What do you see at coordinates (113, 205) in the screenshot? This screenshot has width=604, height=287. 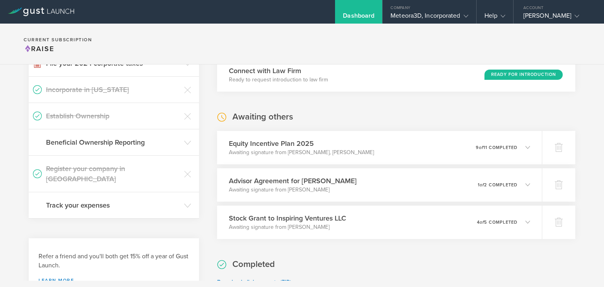 I see `h3: Track your expenses` at bounding box center [113, 205].